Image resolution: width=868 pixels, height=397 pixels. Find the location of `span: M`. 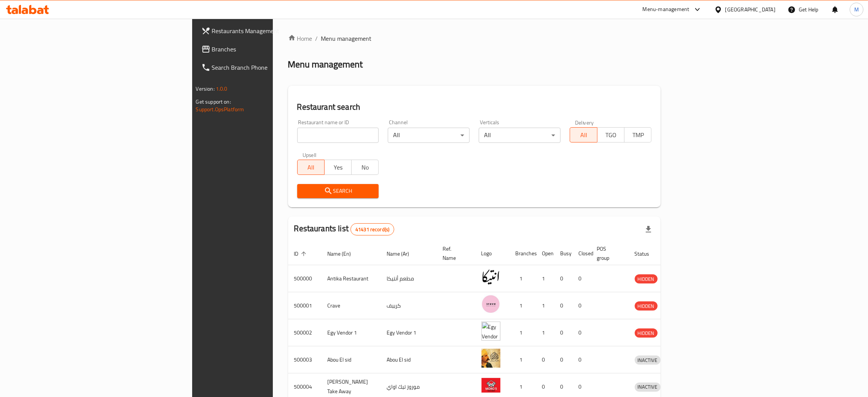

span: M is located at coordinates (857, 9).